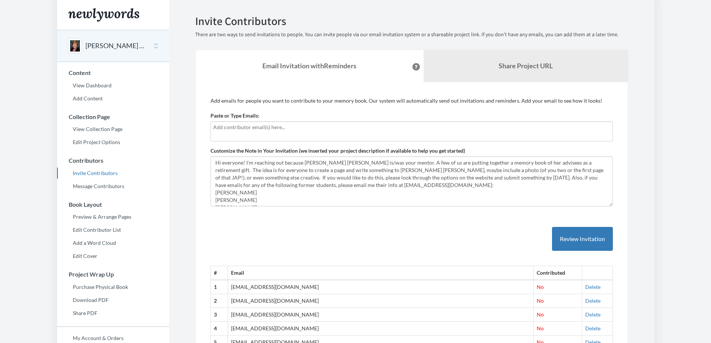 The image size is (711, 343). Describe the element at coordinates (381, 273) in the screenshot. I see `th: Email` at that location.